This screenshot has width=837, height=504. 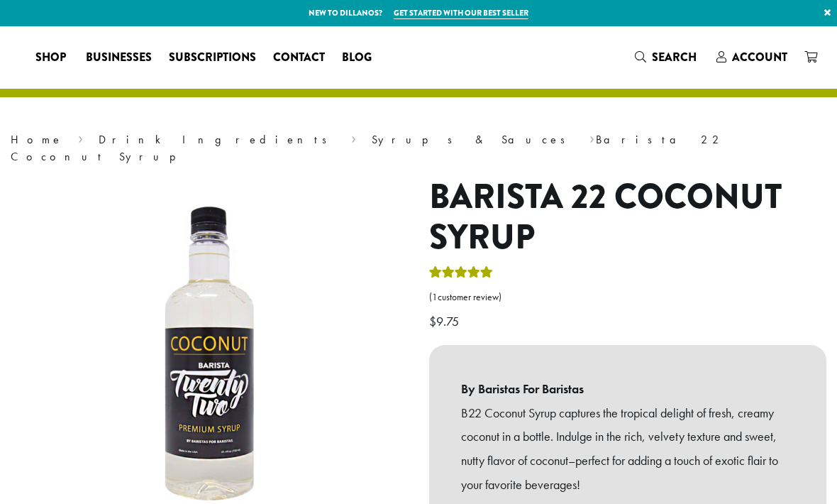 I want to click on span: Search, so click(x=674, y=57).